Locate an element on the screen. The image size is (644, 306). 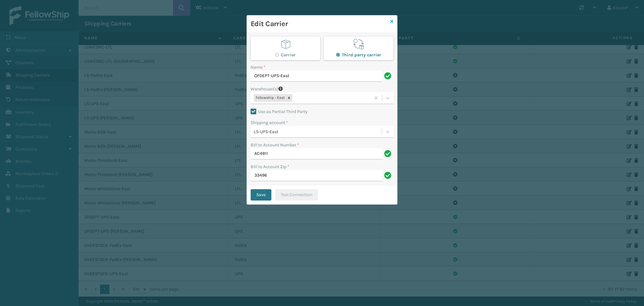
label: Third party carrier is located at coordinates (358, 55).